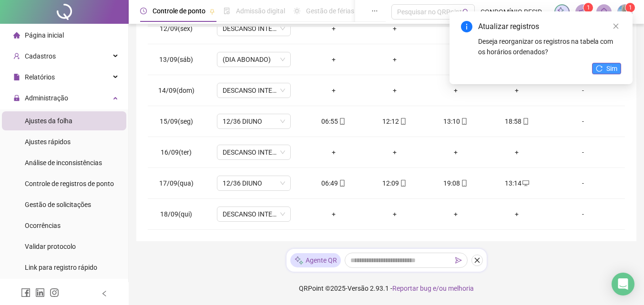 The image size is (644, 305). I want to click on span: 14/09(dom), so click(177, 91).